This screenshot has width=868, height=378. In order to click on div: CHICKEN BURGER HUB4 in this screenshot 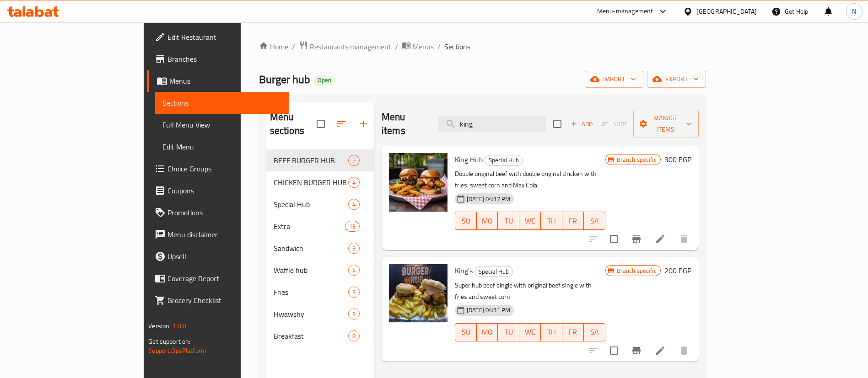, I will do `click(320, 183)`.